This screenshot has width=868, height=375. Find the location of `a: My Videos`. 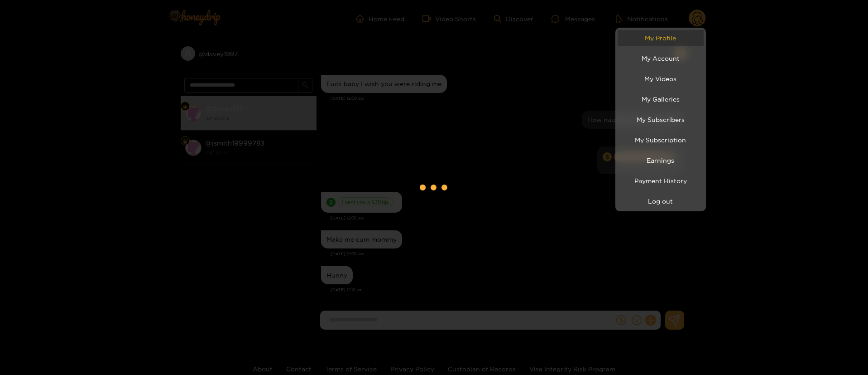

a: My Videos is located at coordinates (661, 78).